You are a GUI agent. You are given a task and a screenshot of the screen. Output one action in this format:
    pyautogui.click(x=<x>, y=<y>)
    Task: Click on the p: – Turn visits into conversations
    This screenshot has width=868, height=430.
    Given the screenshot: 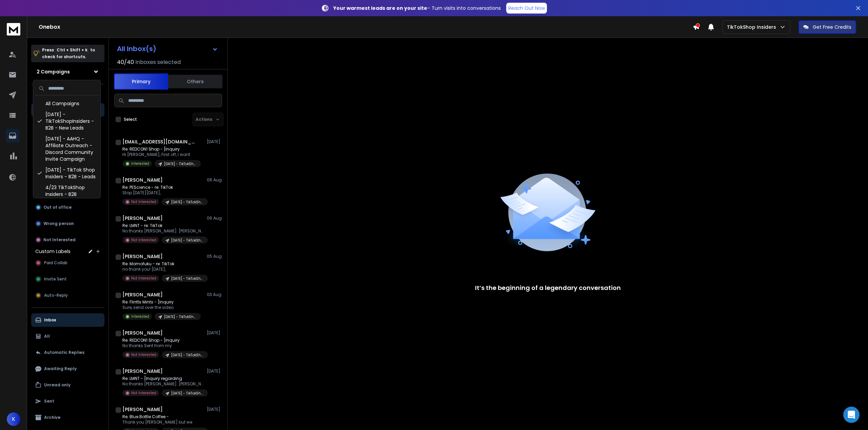 What is the action you would take?
    pyautogui.click(x=417, y=8)
    